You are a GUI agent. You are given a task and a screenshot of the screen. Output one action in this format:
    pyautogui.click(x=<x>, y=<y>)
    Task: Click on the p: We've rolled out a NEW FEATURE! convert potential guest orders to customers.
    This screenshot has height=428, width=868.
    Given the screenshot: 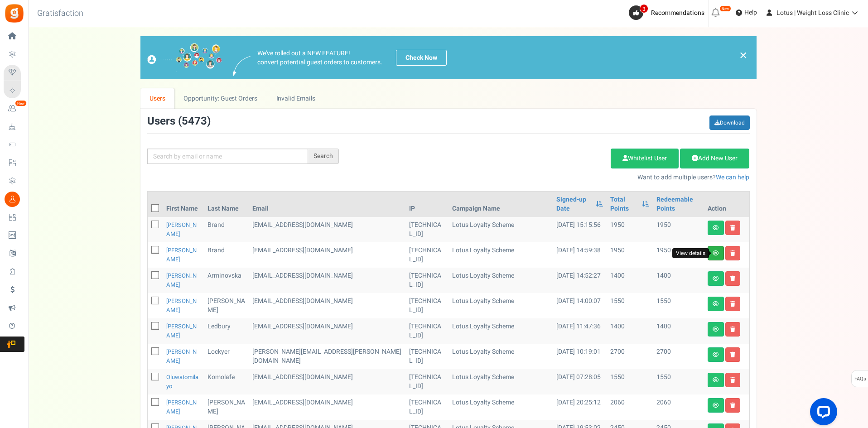 What is the action you would take?
    pyautogui.click(x=320, y=58)
    